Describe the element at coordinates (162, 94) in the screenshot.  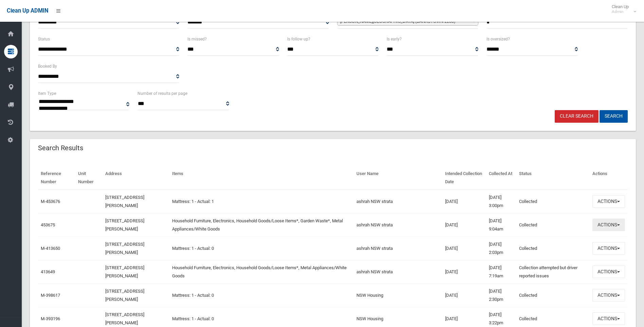
I see `label: Number of results per page` at that location.